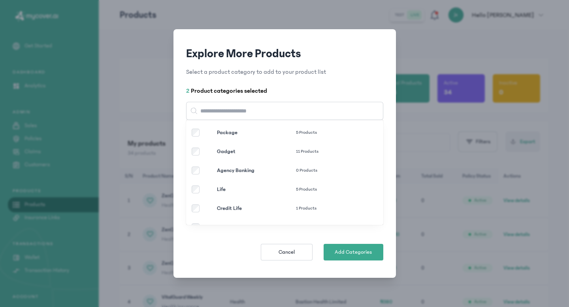 This screenshot has width=569, height=307. Describe the element at coordinates (286, 252) in the screenshot. I see `button: Cancel` at that location.